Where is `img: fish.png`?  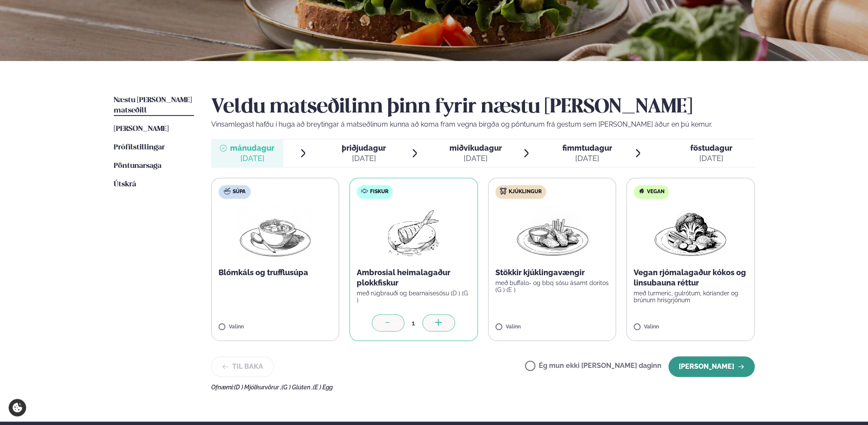 img: fish.png is located at coordinates (413, 233).